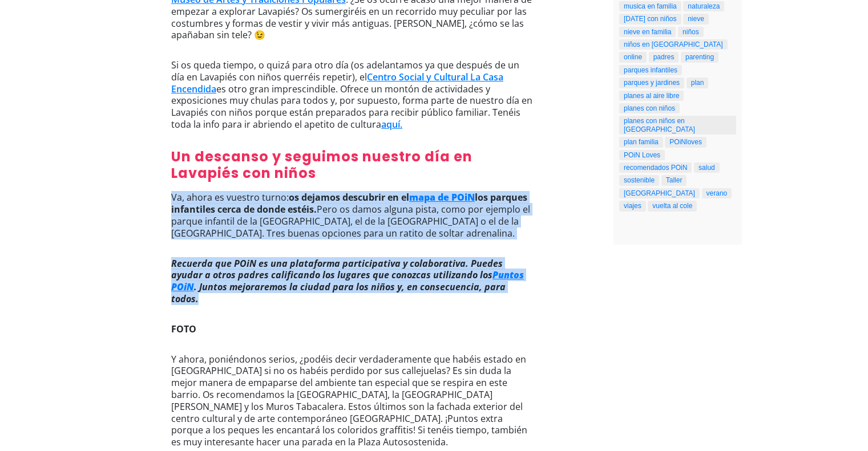  I want to click on a: musica en familia (3 elementos), so click(650, 6).